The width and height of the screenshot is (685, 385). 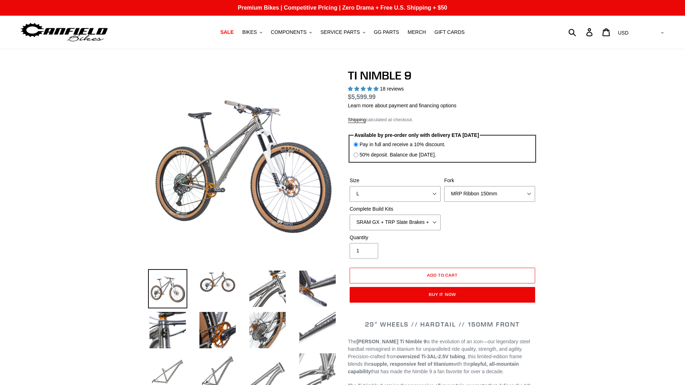 I want to click on strong: oversized Ti-3AL-2.5V tubing, so click(x=431, y=357).